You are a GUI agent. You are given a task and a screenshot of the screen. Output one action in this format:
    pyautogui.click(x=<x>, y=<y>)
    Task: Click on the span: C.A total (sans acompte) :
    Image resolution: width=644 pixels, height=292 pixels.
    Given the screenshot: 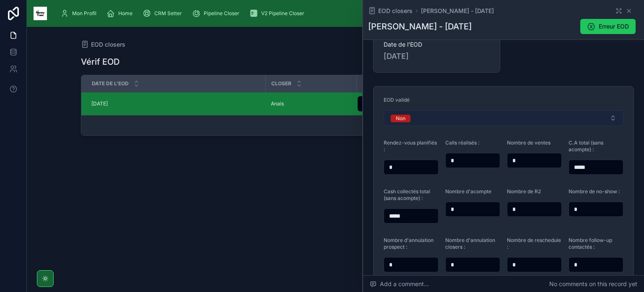 What is the action you would take?
    pyautogui.click(x=586, y=146)
    